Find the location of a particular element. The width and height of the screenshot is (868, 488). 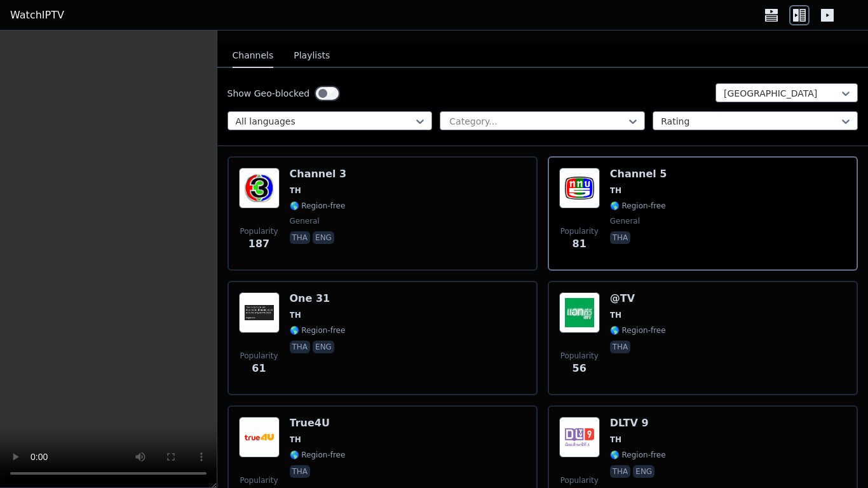

img: One 31 is located at coordinates (260, 313).